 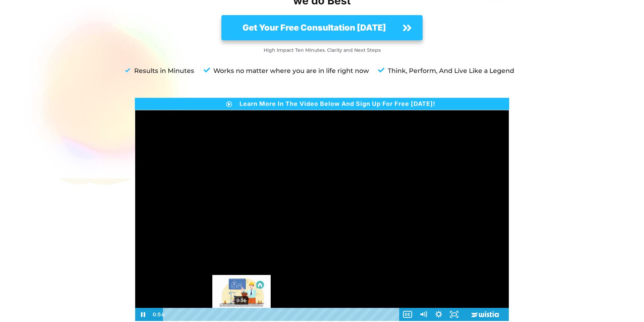 What do you see at coordinates (485, 314) in the screenshot?
I see `a: Wistia Logo -- Learn More` at bounding box center [485, 314].